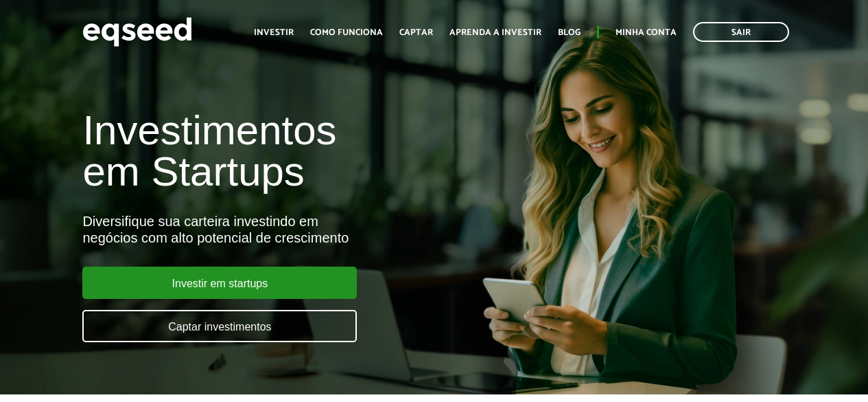 The height and width of the screenshot is (402, 868). Describe the element at coordinates (274, 32) in the screenshot. I see `a: Investir` at that location.